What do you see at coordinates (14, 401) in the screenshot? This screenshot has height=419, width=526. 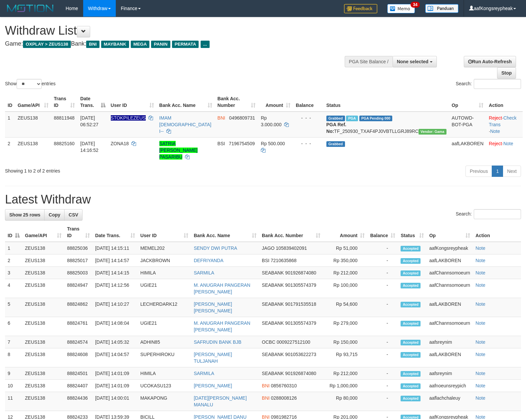 I see `td: 11` at bounding box center [14, 401].